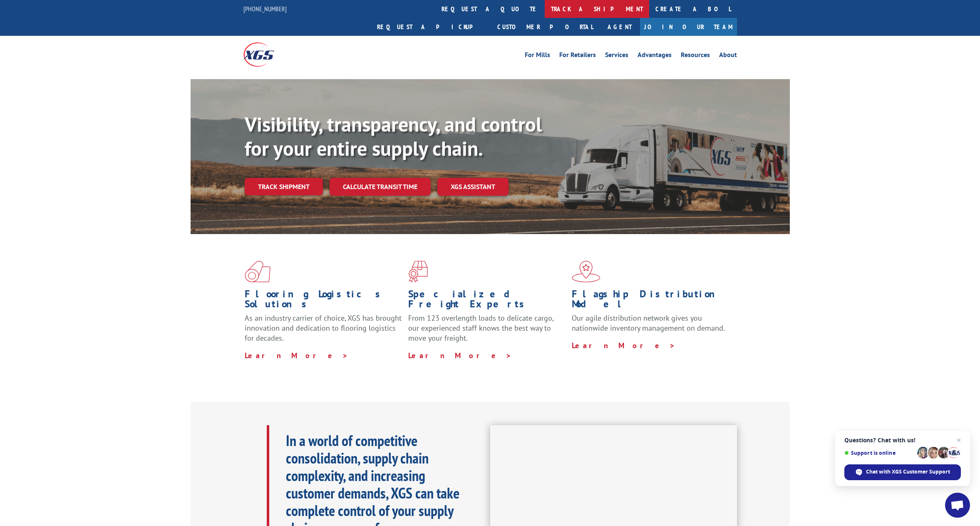 The width and height of the screenshot is (980, 526). What do you see at coordinates (257, 271) in the screenshot?
I see `img: xgs-icon-total-supply-chain-intelligence-red` at bounding box center [257, 271].